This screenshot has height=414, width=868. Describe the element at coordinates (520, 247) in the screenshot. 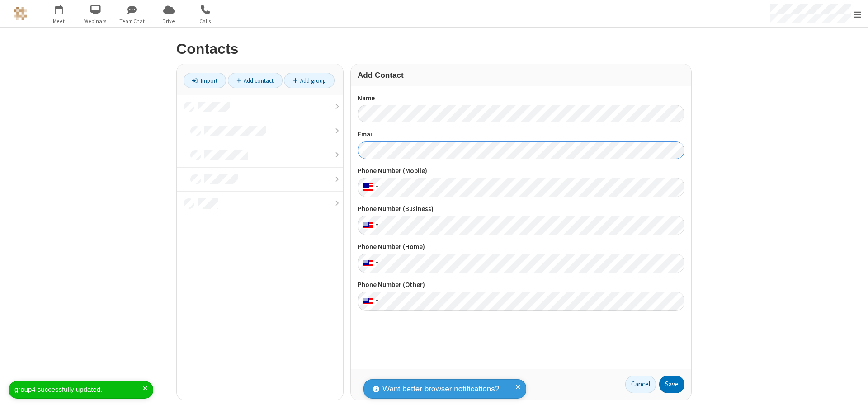

I see `label: Phone Number (Home)` at that location.